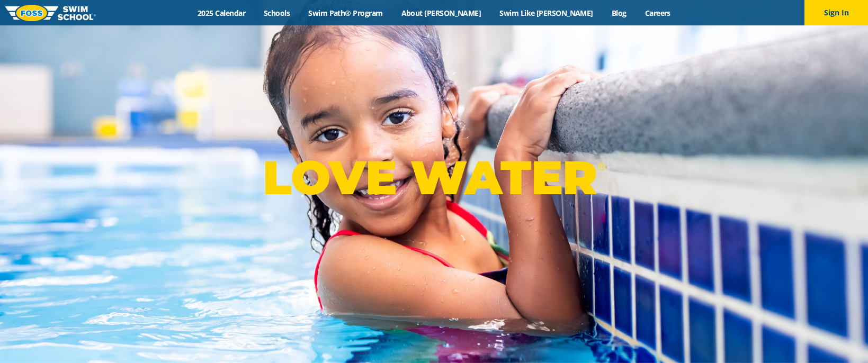 The height and width of the screenshot is (363, 868). I want to click on p: LOVE WATER, so click(434, 177).